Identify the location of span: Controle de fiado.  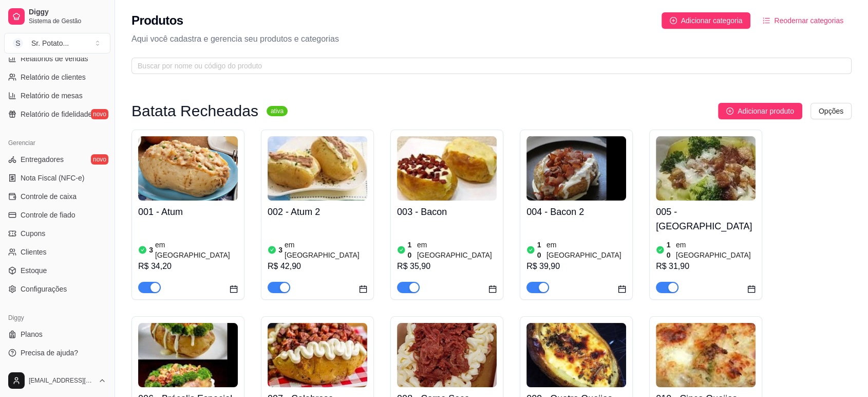
(48, 215).